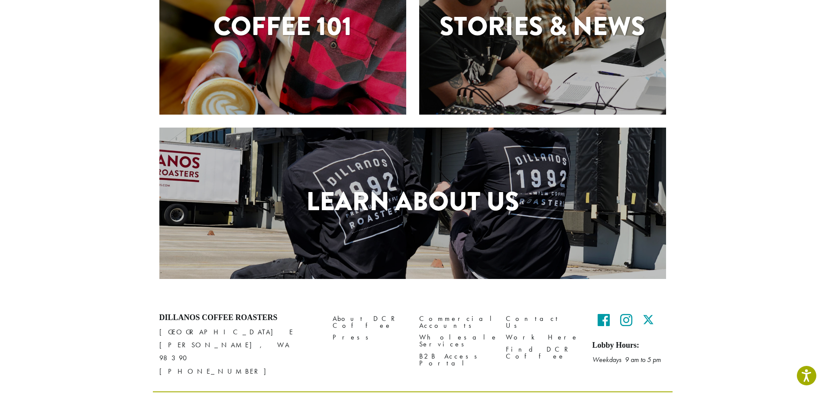 This screenshot has height=394, width=825. Describe the element at coordinates (626, 360) in the screenshot. I see `em: Weekdays 9 am to 5 pm` at that location.